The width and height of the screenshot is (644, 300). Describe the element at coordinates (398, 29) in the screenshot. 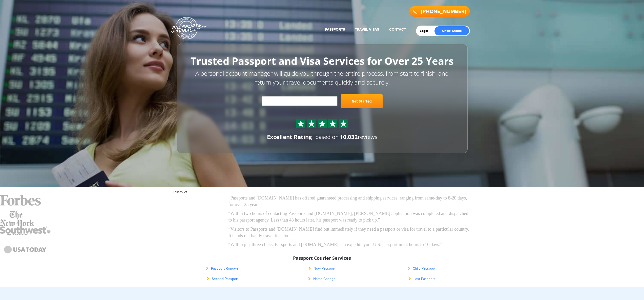

I see `a: Contact` at that location.